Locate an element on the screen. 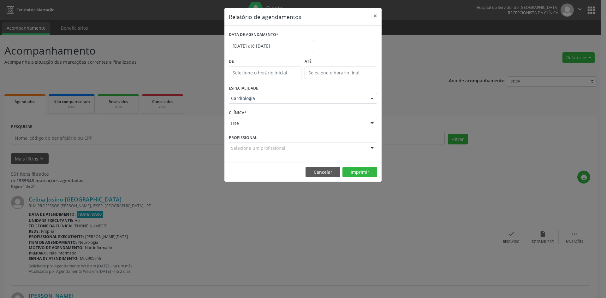 The height and width of the screenshot is (298, 606). button: Close is located at coordinates (376, 16).